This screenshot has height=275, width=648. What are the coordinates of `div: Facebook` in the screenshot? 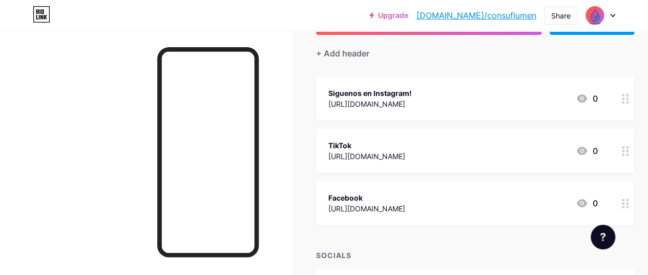 It's located at (367, 197).